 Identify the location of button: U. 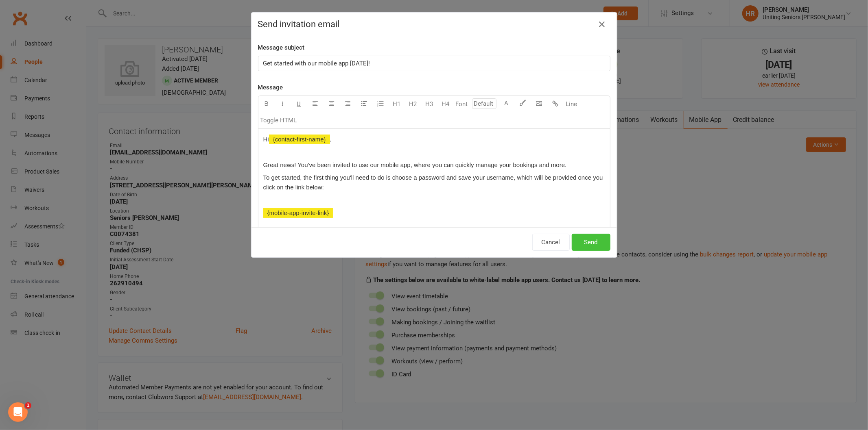
(299, 104).